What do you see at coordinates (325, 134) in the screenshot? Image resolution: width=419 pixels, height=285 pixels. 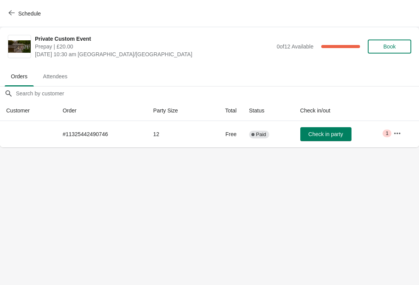 I see `span: Check in party` at bounding box center [325, 134].